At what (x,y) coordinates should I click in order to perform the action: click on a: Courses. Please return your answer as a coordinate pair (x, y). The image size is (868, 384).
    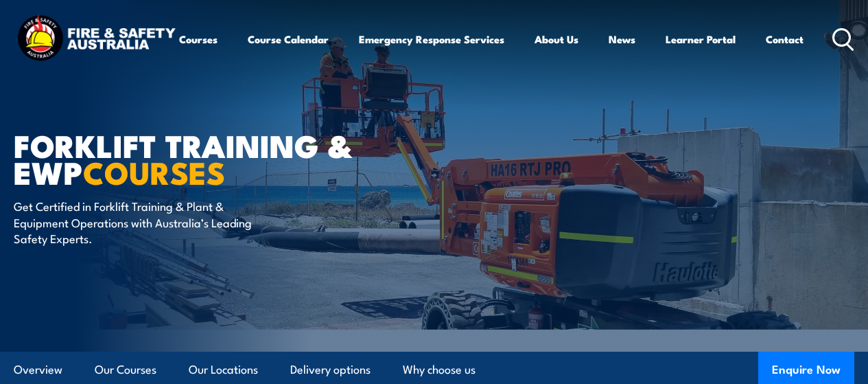
    Looking at the image, I should click on (198, 39).